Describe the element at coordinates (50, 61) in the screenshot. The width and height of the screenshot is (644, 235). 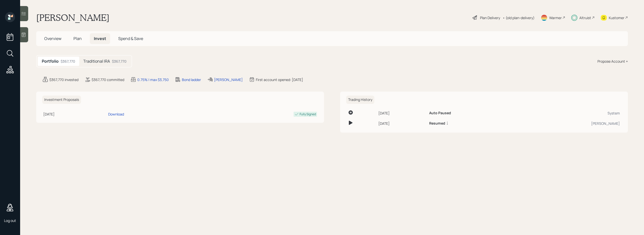
I see `h5: Portfolio` at that location.